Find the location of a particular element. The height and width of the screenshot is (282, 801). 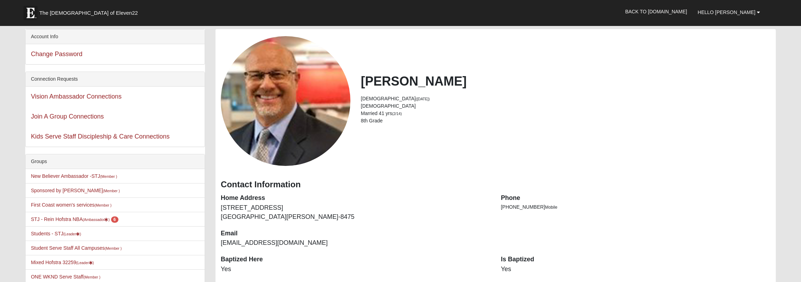

div: Groups is located at coordinates (115, 162).